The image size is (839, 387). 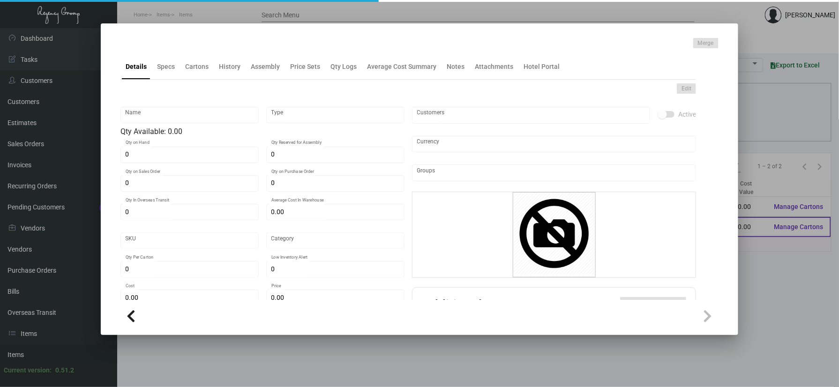 What do you see at coordinates (65, 370) in the screenshot?
I see `div: 0.51.2` at bounding box center [65, 370].